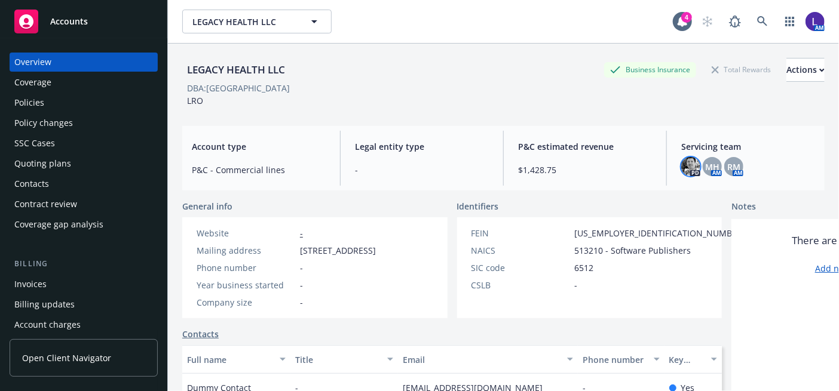  I want to click on button: LEGACY HEALTH LLC, so click(257, 22).